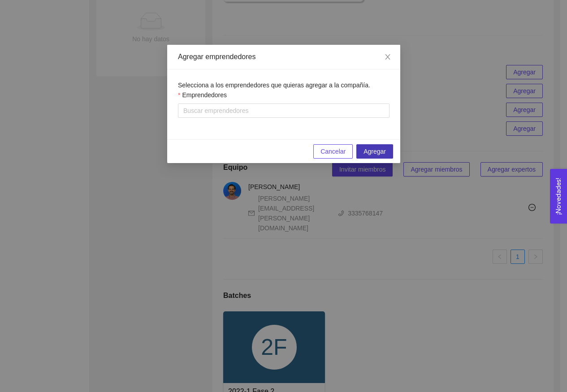 The image size is (567, 392). I want to click on span: Cancelar, so click(333, 152).